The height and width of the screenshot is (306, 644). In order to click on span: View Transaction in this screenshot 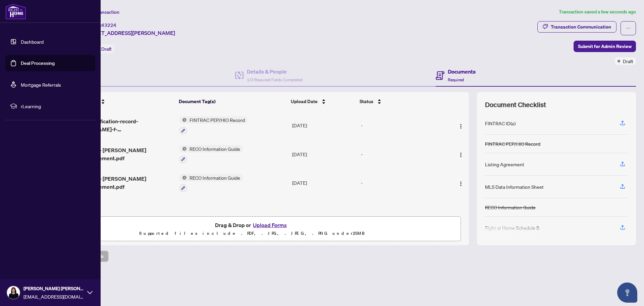, I will do `click(101, 12)`.